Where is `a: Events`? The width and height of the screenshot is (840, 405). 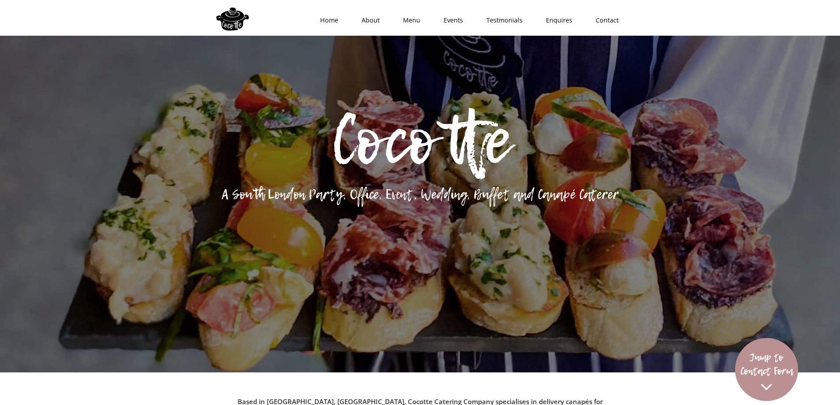
a: Events is located at coordinates (450, 20).